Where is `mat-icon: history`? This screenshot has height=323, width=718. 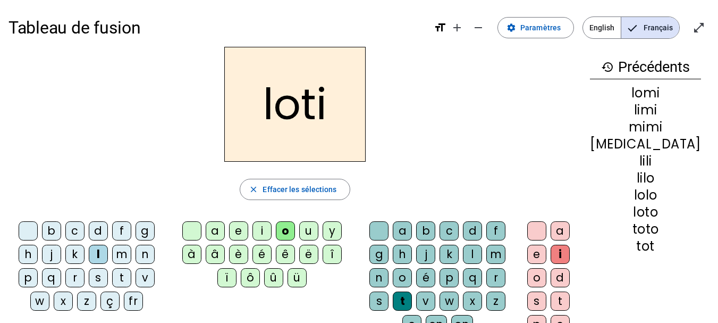
mat-icon: history is located at coordinates (607, 67).